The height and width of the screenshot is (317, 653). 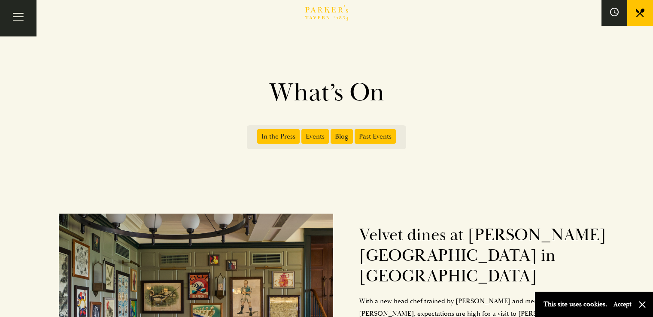 What do you see at coordinates (342, 136) in the screenshot?
I see `span: Blog` at bounding box center [342, 136].